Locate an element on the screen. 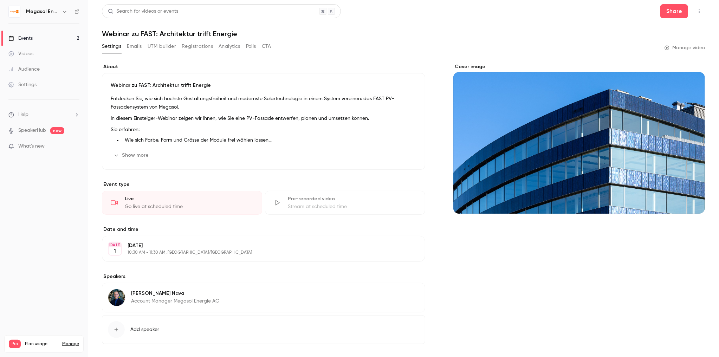  div: Events is located at coordinates (20, 38).